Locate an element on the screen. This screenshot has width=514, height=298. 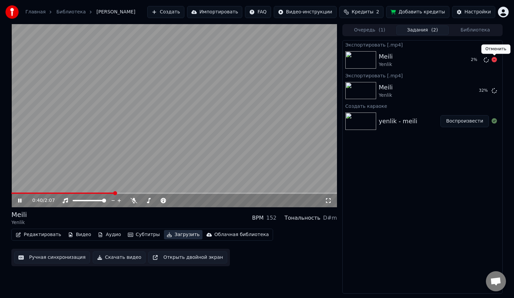
button: Скачать видео is located at coordinates (119, 258).